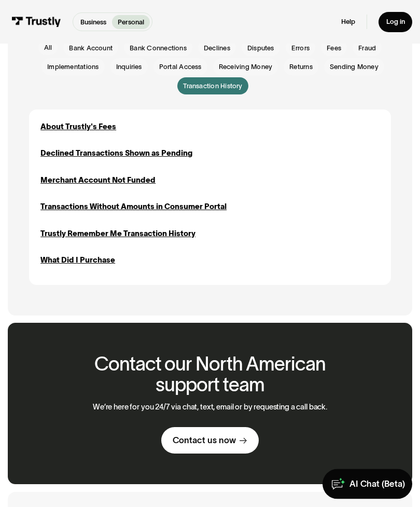 The height and width of the screenshot is (507, 420). What do you see at coordinates (73, 68) in the screenshot?
I see `span: Implementations` at bounding box center [73, 68].